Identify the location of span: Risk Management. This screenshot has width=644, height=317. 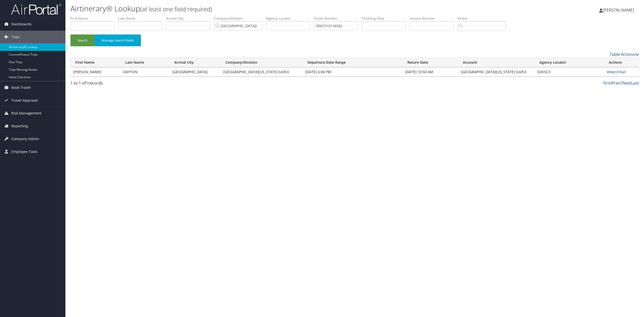
(27, 113).